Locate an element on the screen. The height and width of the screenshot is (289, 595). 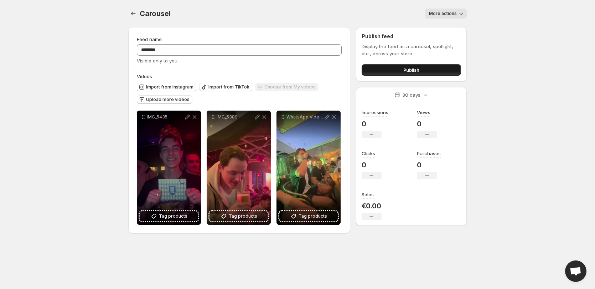
p: IMG_5435 is located at coordinates (165, 117).